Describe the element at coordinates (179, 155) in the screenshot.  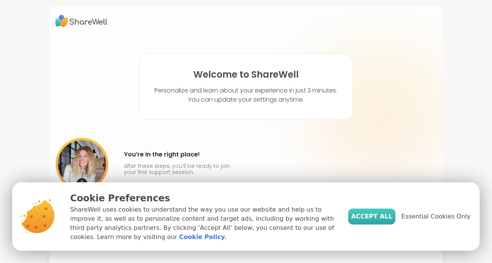
I see `h4: You’re in the right place!` at that location.